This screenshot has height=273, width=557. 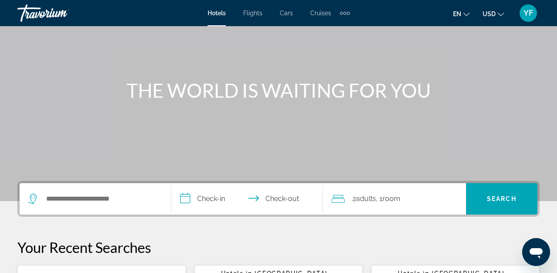 What do you see at coordinates (529, 13) in the screenshot?
I see `span: YF` at bounding box center [529, 13].